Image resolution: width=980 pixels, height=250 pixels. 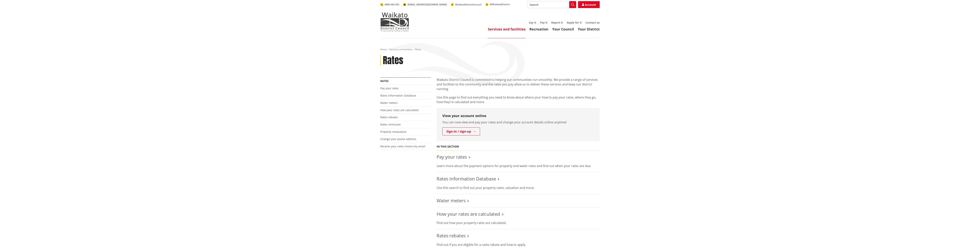 I want to click on a: Property revaluation, so click(x=393, y=132).